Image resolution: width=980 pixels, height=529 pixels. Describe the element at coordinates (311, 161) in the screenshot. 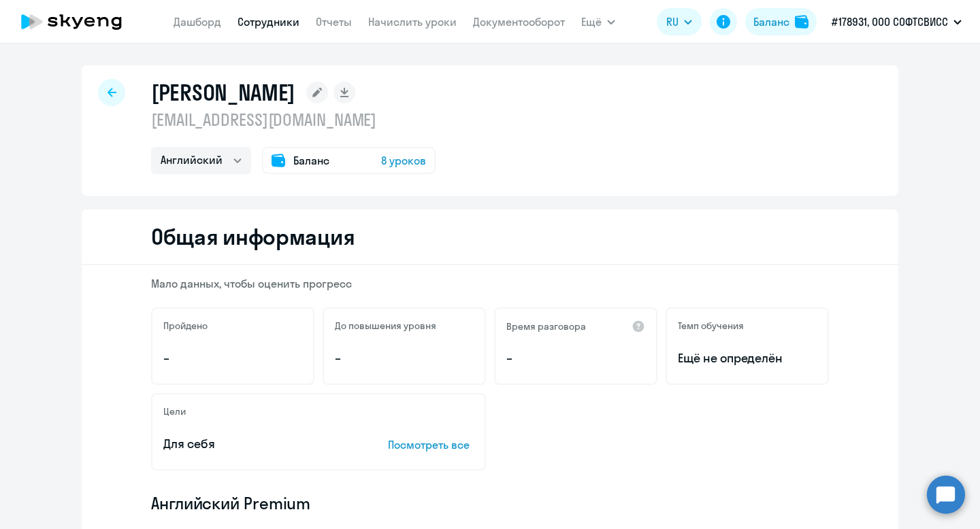

I see `span: Баланс` at that location.